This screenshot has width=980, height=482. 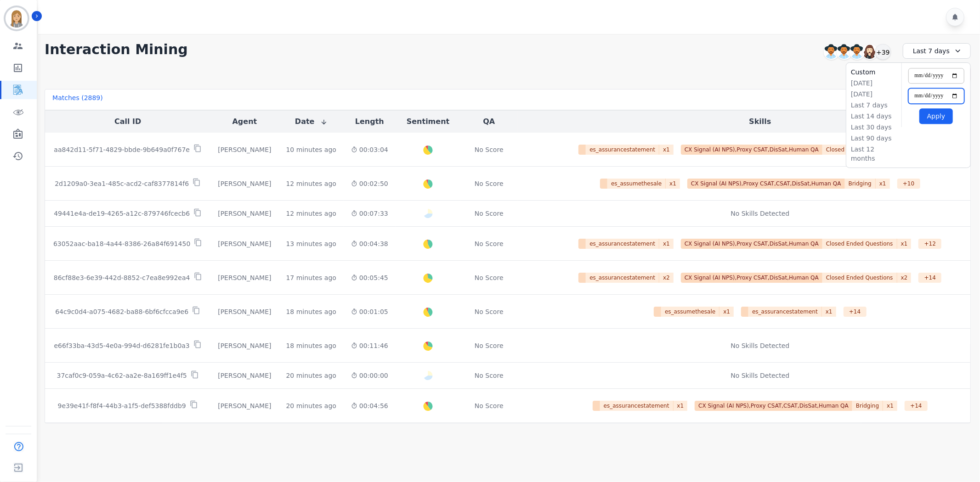 What do you see at coordinates (489, 122) in the screenshot?
I see `button: QA` at bounding box center [489, 122].